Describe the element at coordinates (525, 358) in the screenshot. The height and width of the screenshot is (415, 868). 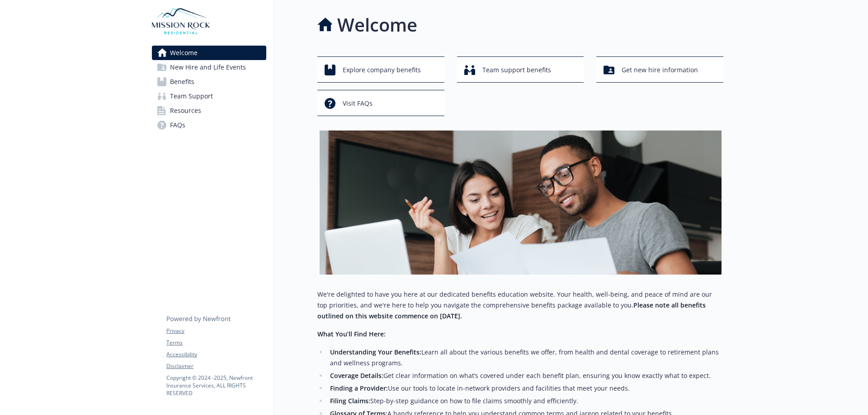
I see `li: Learn all about the various benefits we offer, from health and dental coverage to retirement plan...` at that location.